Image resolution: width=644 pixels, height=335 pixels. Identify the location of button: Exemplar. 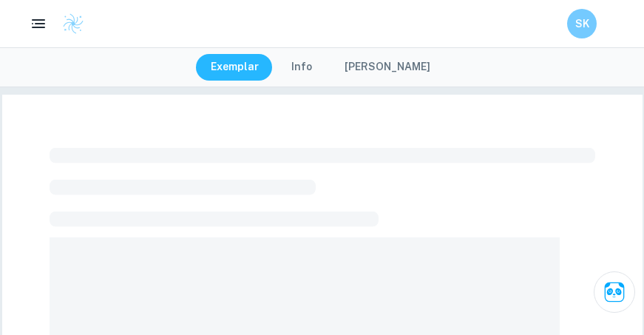
(234, 67).